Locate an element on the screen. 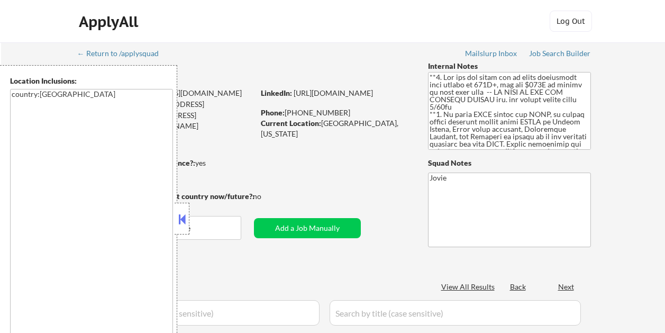 The height and width of the screenshot is (333, 665). button: Add a Job Manually is located at coordinates (307, 228).